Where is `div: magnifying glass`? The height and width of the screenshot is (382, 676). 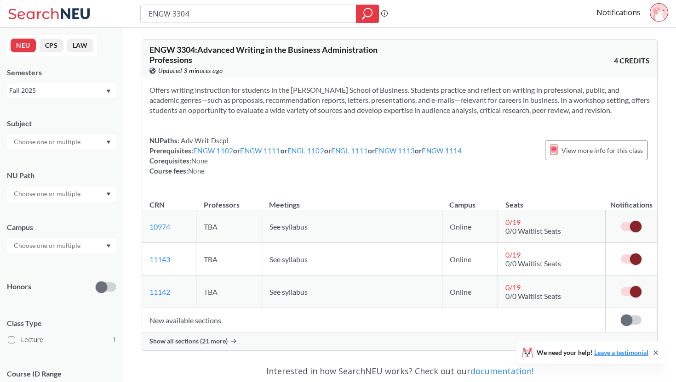 div: magnifying glass is located at coordinates (367, 14).